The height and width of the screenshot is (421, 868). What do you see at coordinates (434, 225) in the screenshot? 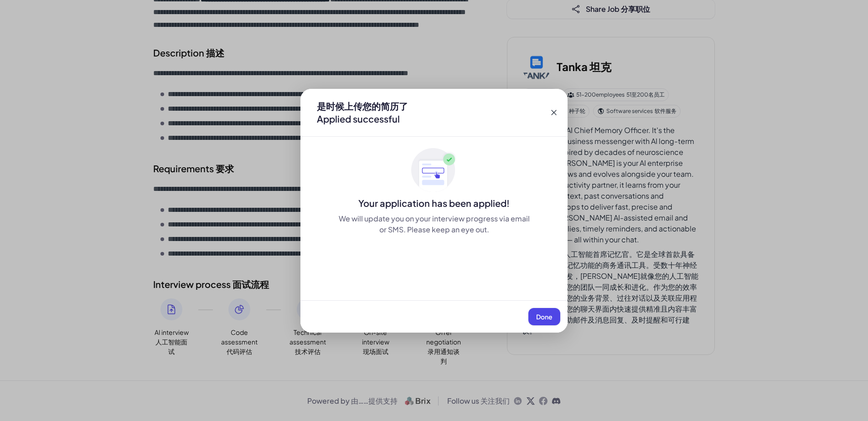
I see `div: We will update you on your interview progress via email or SMS. Please keep an eye out.` at bounding box center [434, 225].